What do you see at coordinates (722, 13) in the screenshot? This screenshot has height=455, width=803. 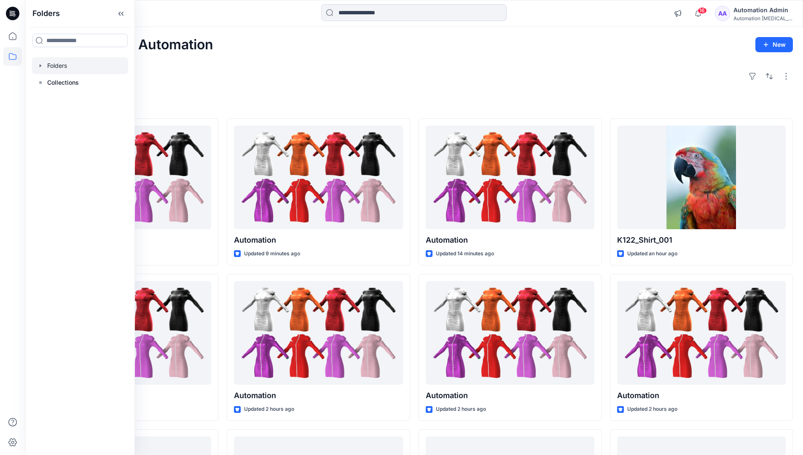 I see `div: AA` at bounding box center [722, 13].